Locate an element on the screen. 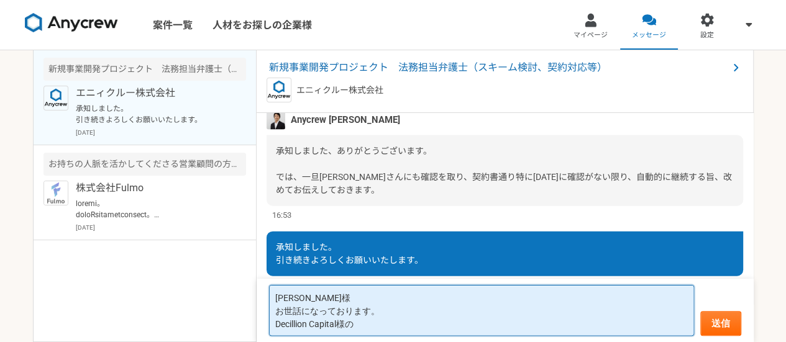 The height and width of the screenshot is (342, 786). span: 16:53 is located at coordinates (282, 215).